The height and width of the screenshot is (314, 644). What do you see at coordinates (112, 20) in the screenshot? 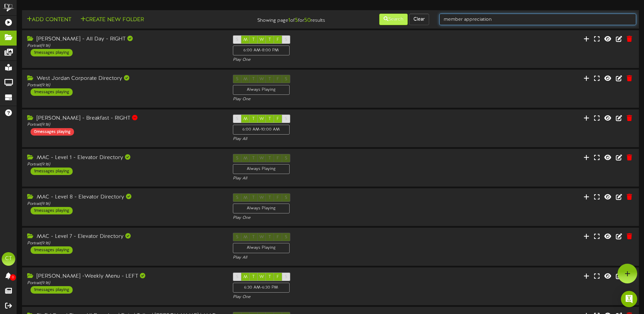
I see `button: Create New Folder` at bounding box center [112, 20].